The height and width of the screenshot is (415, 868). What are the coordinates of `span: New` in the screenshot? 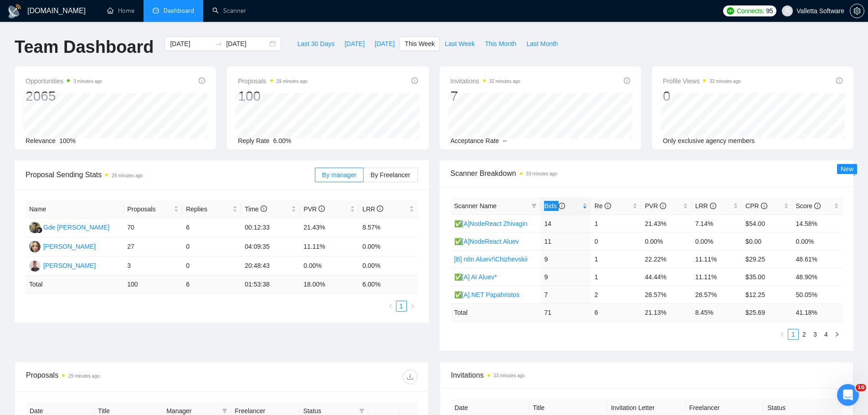 It's located at (846, 169).